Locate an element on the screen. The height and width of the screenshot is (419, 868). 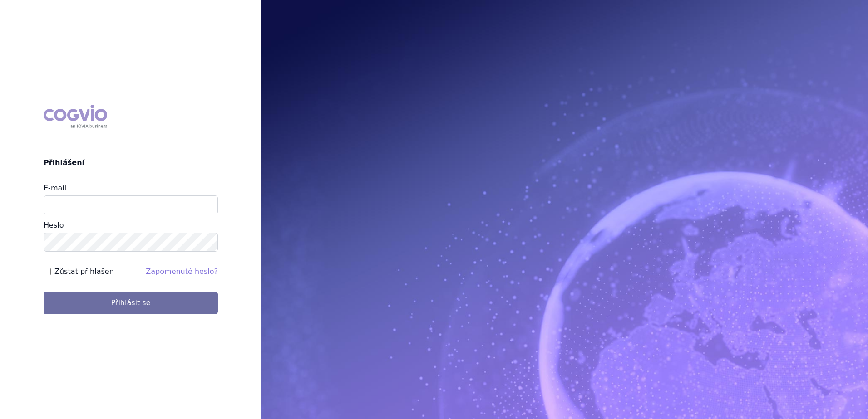
h2: Přihlášení is located at coordinates (131, 163).